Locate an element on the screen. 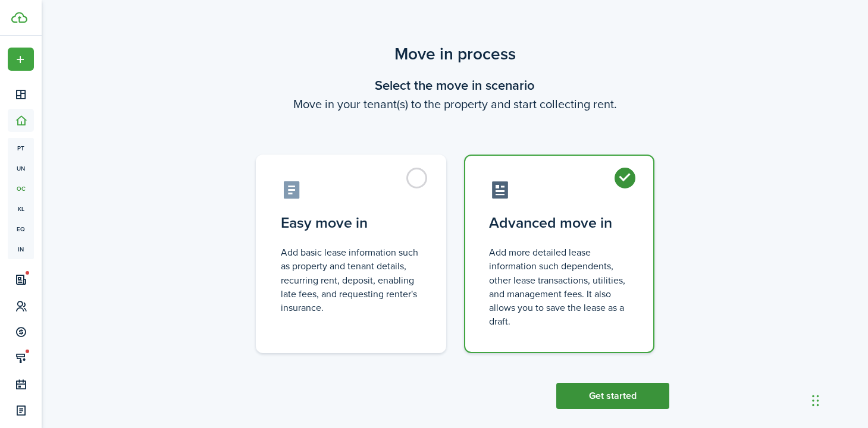  scenario-title: Move in process is located at coordinates (455, 54).